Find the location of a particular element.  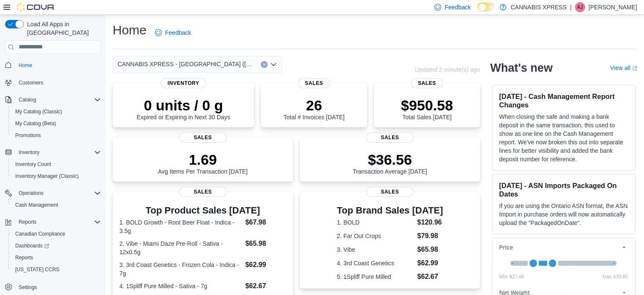

a: Dashboards is located at coordinates (56, 246).